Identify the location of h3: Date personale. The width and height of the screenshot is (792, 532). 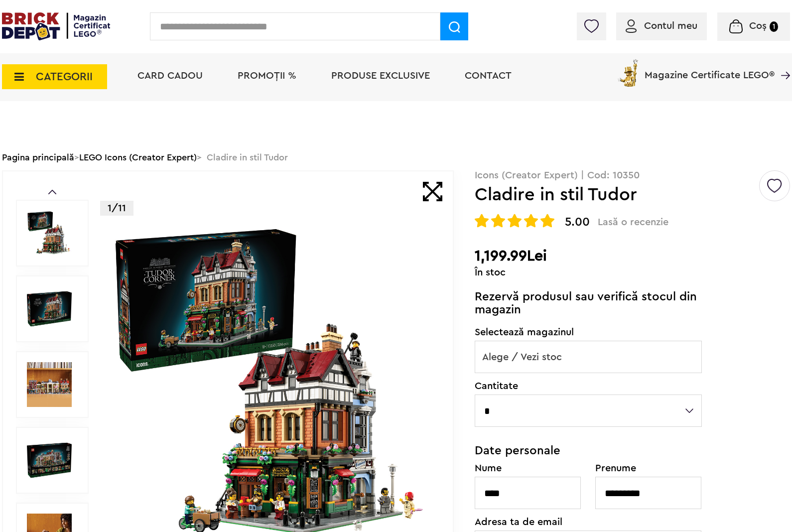
(588, 451).